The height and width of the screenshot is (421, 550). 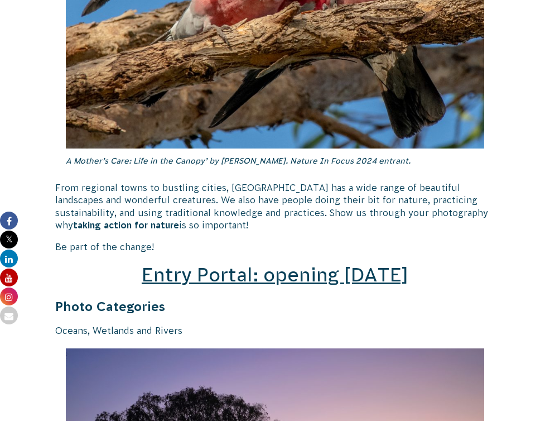 I want to click on strong: taking action for nature, so click(x=126, y=225).